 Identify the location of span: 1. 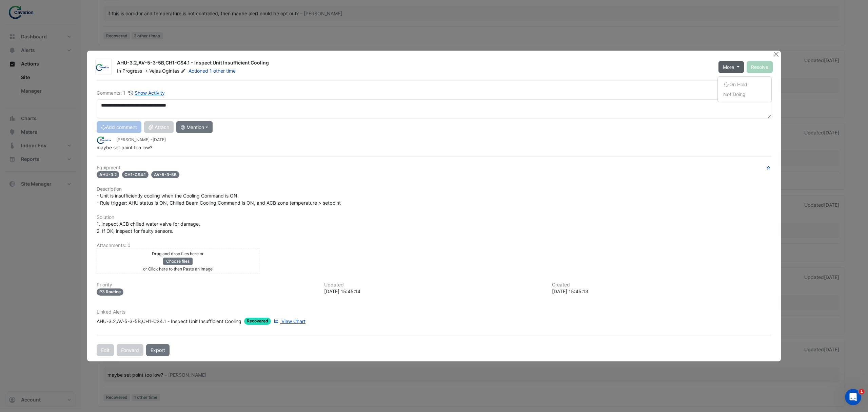
(861, 392).